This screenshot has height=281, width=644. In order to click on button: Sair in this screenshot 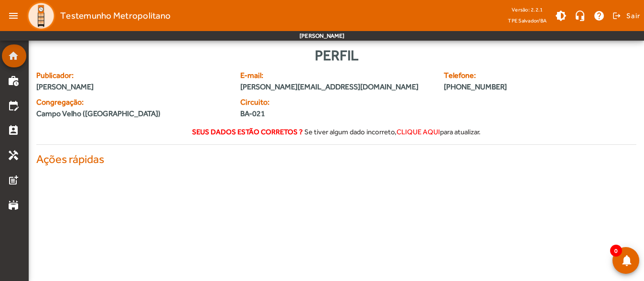, I will do `click(625, 16)`.